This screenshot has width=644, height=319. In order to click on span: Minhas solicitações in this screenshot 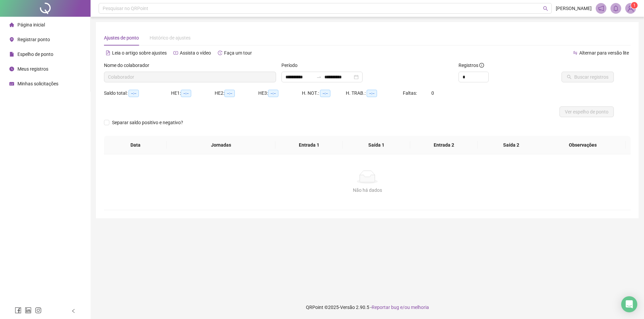, I will do `click(38, 84)`.